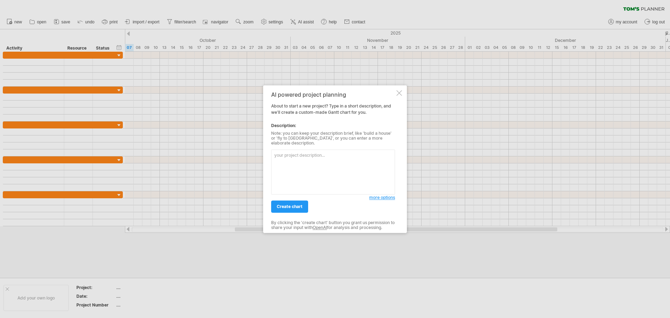 The image size is (670, 318). What do you see at coordinates (333, 95) in the screenshot?
I see `div: AI powered project planning` at bounding box center [333, 95].